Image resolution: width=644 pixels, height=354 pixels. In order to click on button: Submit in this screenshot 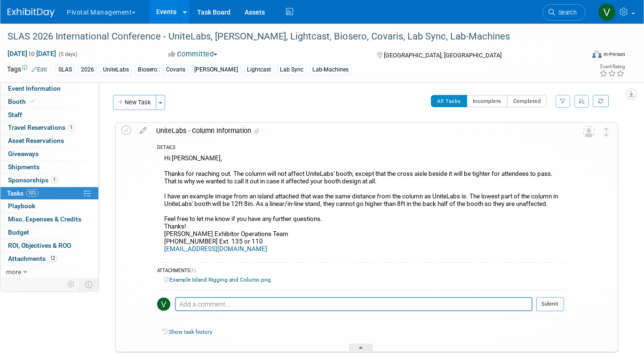, I will do `click(550, 304)`.